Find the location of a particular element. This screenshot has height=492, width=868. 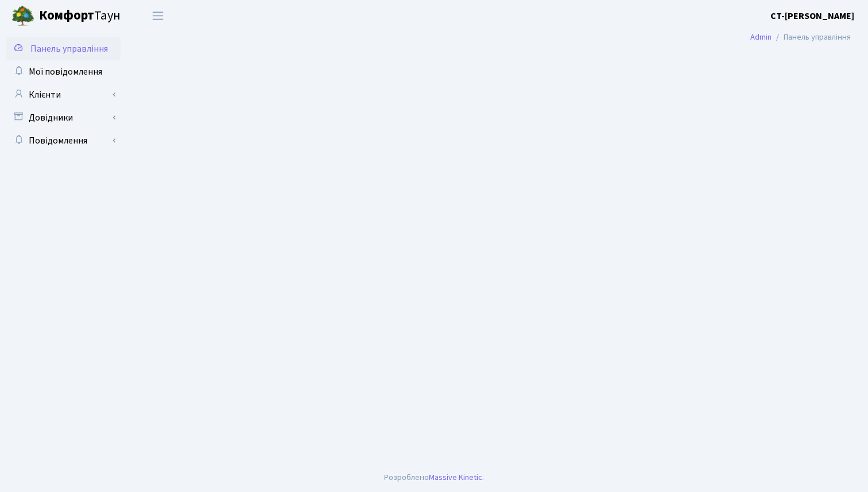

a: Admin is located at coordinates (761, 37).